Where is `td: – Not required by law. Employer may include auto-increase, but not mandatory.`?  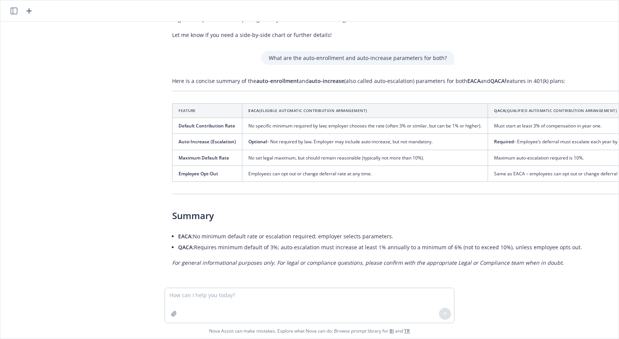 td: – Not required by law. Employer may include auto-increase, but not mandatory. is located at coordinates (365, 142).